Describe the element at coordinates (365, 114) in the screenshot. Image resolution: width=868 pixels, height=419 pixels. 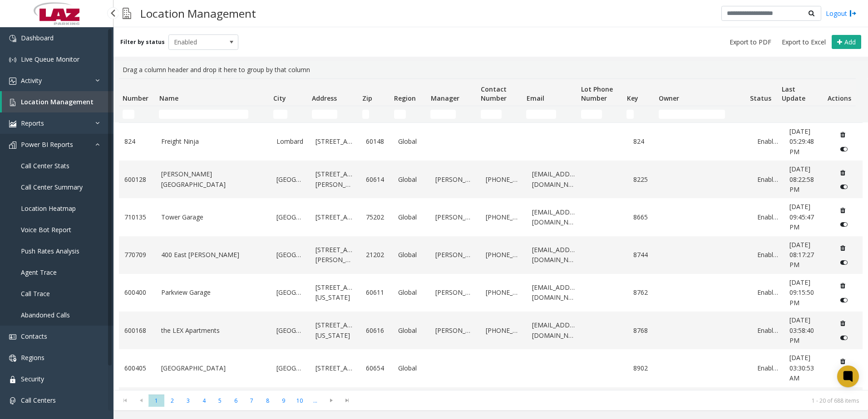
I see `input: Zip Filter` at that location.